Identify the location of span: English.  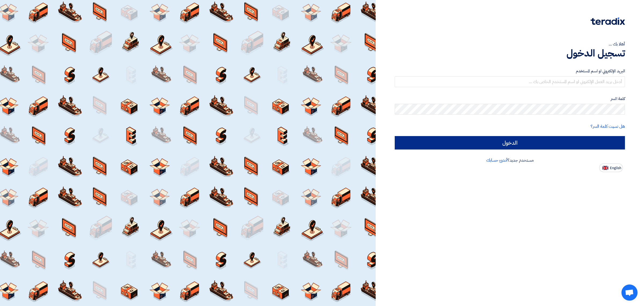
(616, 168).